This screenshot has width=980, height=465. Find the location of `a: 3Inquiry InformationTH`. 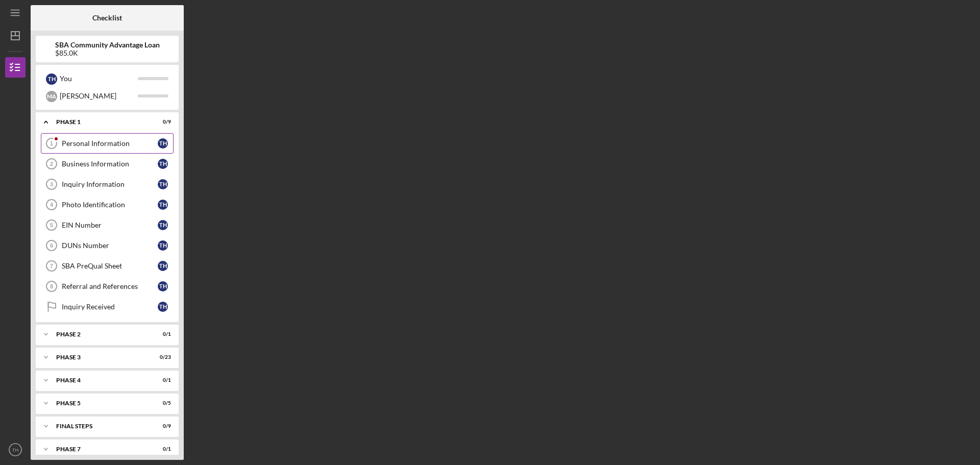

a: 3Inquiry InformationTH is located at coordinates (107, 184).